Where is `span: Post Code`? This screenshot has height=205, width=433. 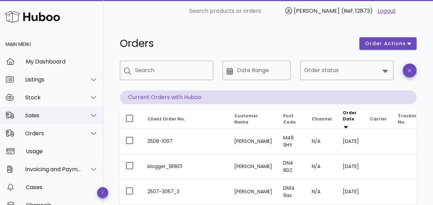 span: Post Code is located at coordinates (289, 118).